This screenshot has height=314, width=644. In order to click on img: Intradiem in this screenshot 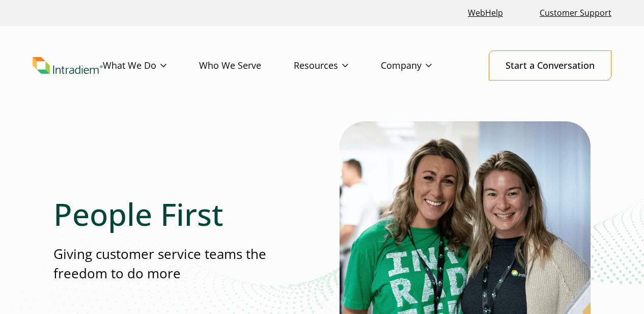, I will do `click(68, 65)`.